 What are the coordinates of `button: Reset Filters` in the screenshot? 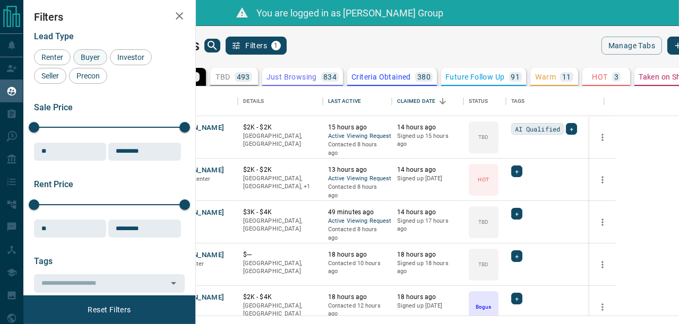 It's located at (109, 310).